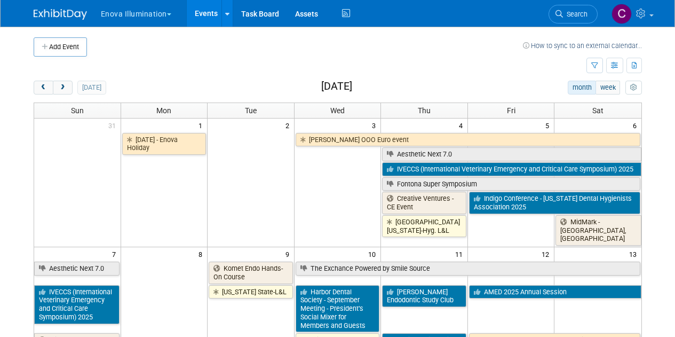 The image size is (675, 337). Describe the element at coordinates (77, 110) in the screenshot. I see `span: Sun` at that location.